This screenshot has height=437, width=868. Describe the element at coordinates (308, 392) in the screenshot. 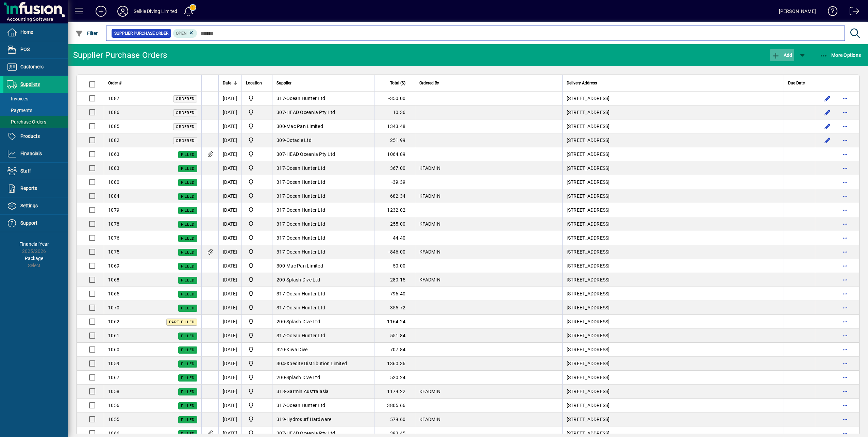

I see `span: Garmin Australasia` at that location.